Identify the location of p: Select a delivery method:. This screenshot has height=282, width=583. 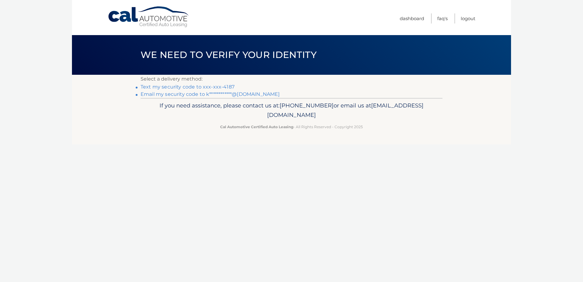
(291, 79).